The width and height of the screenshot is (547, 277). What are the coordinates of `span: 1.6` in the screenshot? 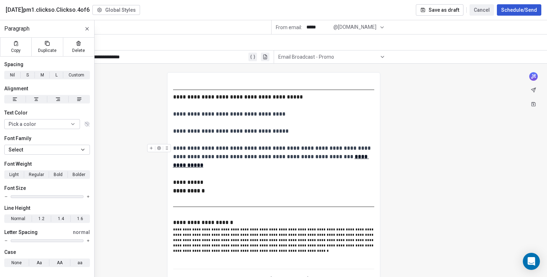 It's located at (80, 218).